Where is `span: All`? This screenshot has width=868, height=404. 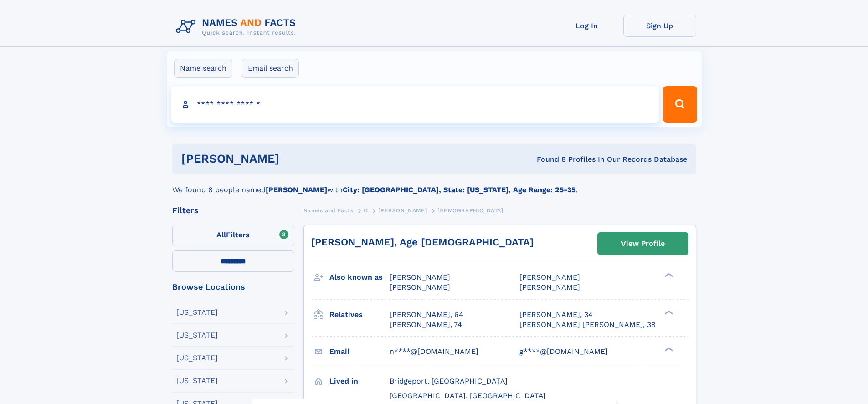
span: All is located at coordinates (221, 234).